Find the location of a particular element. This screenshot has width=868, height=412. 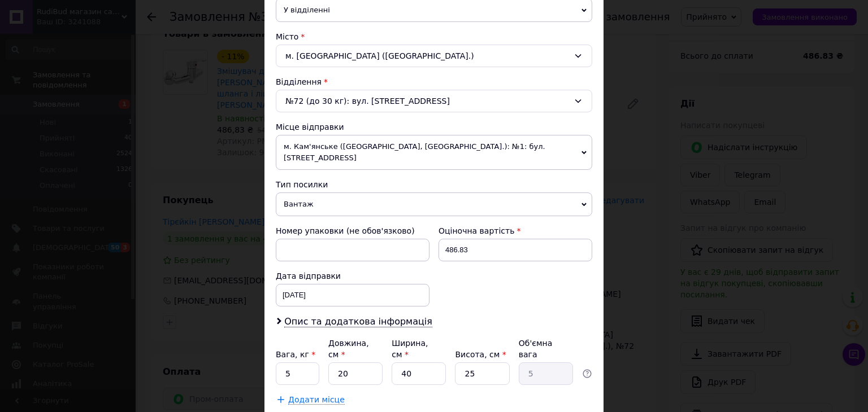

span: Додати місце is located at coordinates (316, 400).